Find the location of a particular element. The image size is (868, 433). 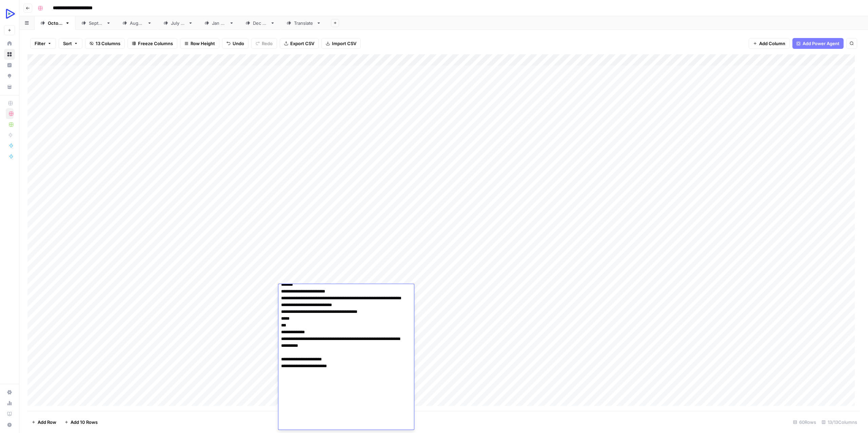

button: Add Row is located at coordinates (44, 422).